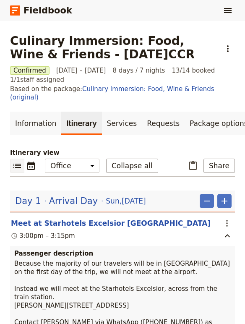 This screenshot has height=324, width=245. What do you see at coordinates (81, 123) in the screenshot?
I see `a: Itinerary` at bounding box center [81, 123].